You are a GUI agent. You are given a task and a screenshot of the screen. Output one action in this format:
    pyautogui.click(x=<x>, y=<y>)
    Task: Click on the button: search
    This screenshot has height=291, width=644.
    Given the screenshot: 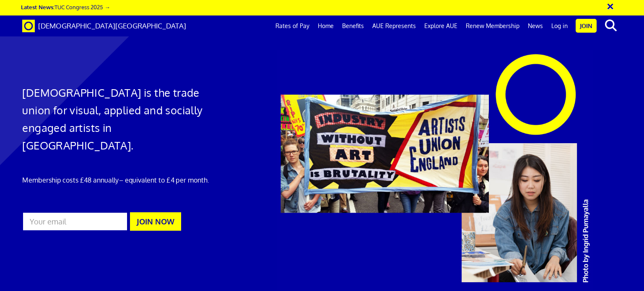 What is the action you would take?
    pyautogui.click(x=611, y=25)
    